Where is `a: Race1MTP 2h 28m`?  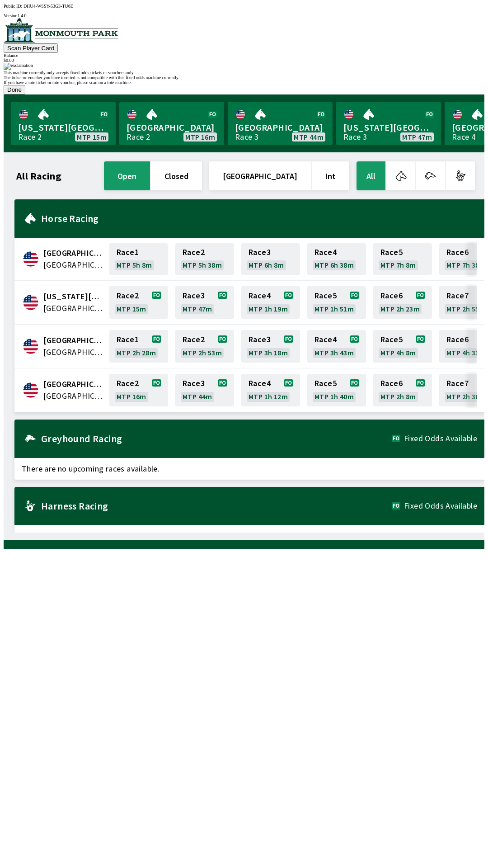
a: Race1MTP 2h 28m is located at coordinates (138, 346).